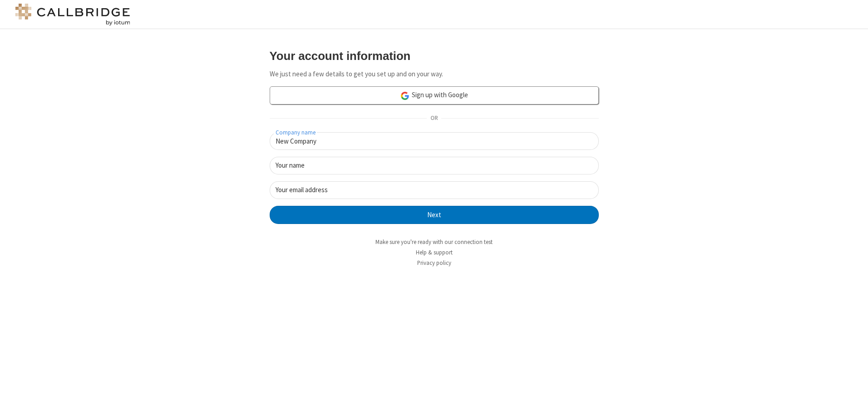 This screenshot has width=868, height=413. I want to click on a: Make sure you're ready with our connection test, so click(434, 242).